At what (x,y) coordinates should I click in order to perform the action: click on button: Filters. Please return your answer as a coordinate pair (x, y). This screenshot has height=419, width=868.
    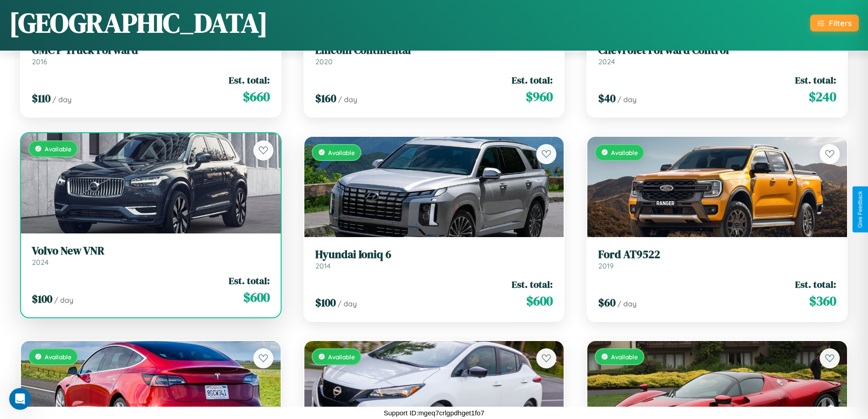
    Looking at the image, I should click on (835, 23).